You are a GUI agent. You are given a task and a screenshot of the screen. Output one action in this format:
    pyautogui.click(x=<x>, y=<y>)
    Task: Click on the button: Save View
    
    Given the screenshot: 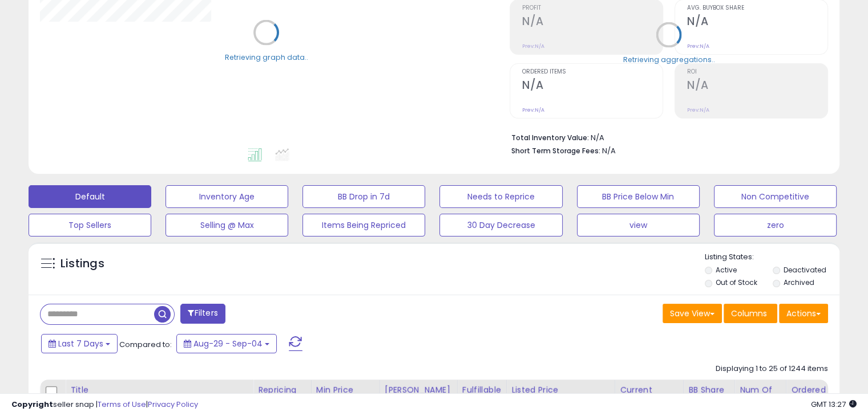 What is the action you would take?
    pyautogui.click(x=692, y=313)
    